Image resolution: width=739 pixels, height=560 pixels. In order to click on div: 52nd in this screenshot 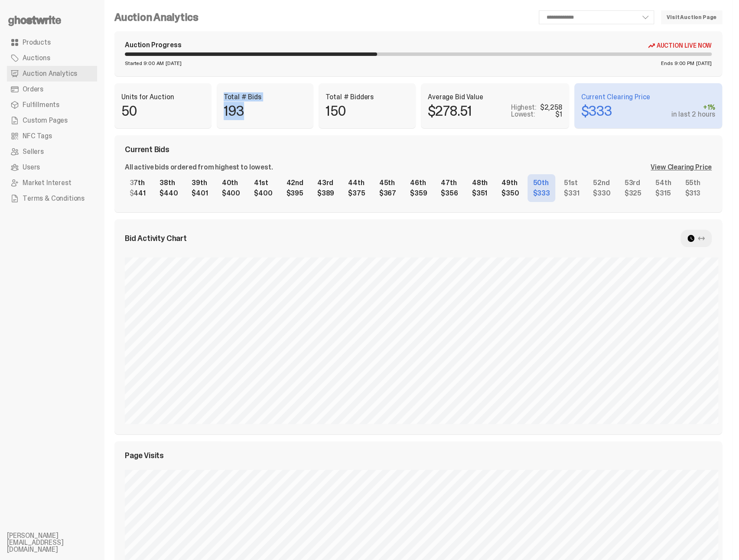, I will do `click(602, 183)`.